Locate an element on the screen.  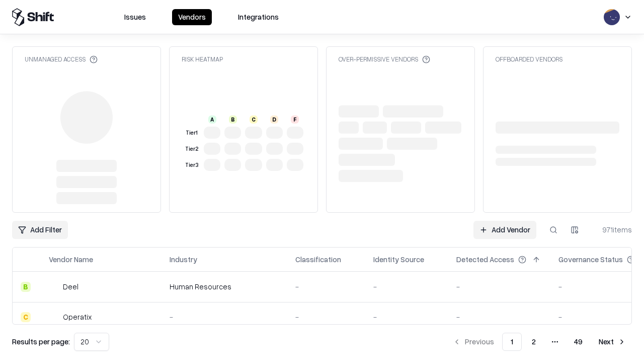
button: Add Filter is located at coordinates (40, 230).